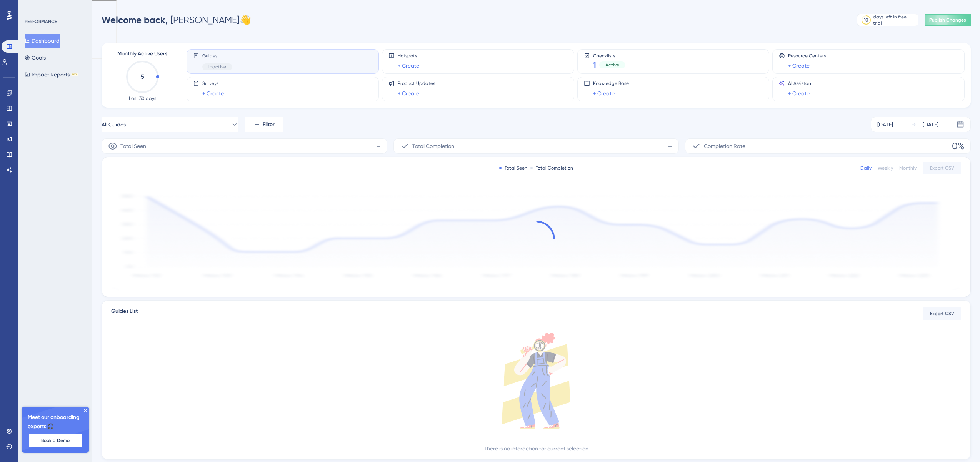  What do you see at coordinates (958, 146) in the screenshot?
I see `span: 0%` at bounding box center [958, 146].